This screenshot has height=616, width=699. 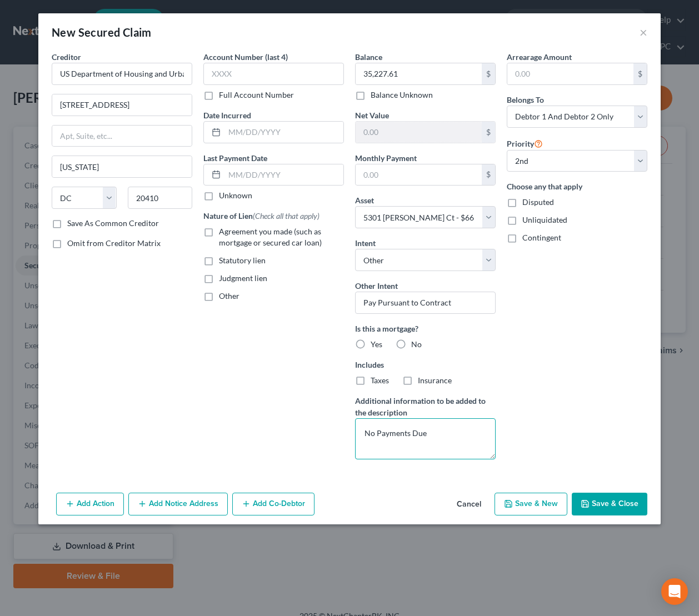 What do you see at coordinates (273, 74) in the screenshot?
I see `input: XXXX` at bounding box center [273, 74].